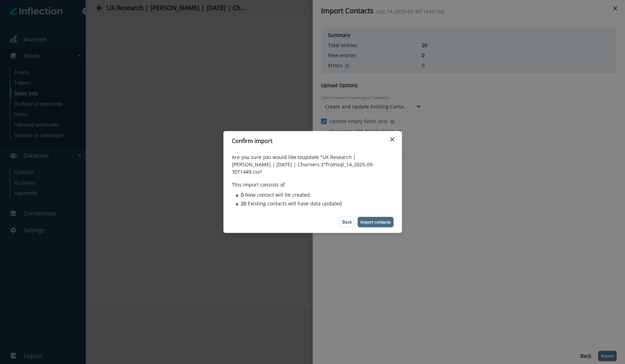  Describe the element at coordinates (291, 203) in the screenshot. I see `p: Existing contacts will have data updated` at that location.